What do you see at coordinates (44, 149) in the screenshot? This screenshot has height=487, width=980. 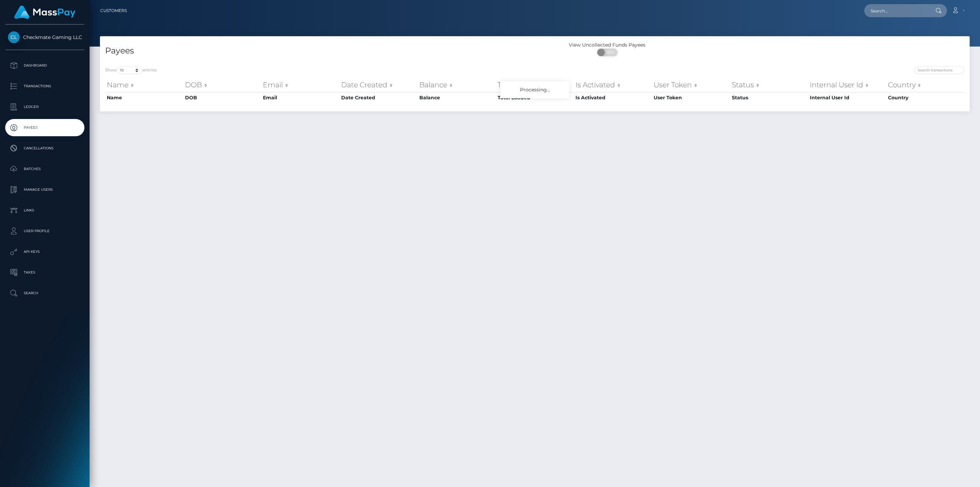 I see `a: Cancellations` at bounding box center [44, 149].